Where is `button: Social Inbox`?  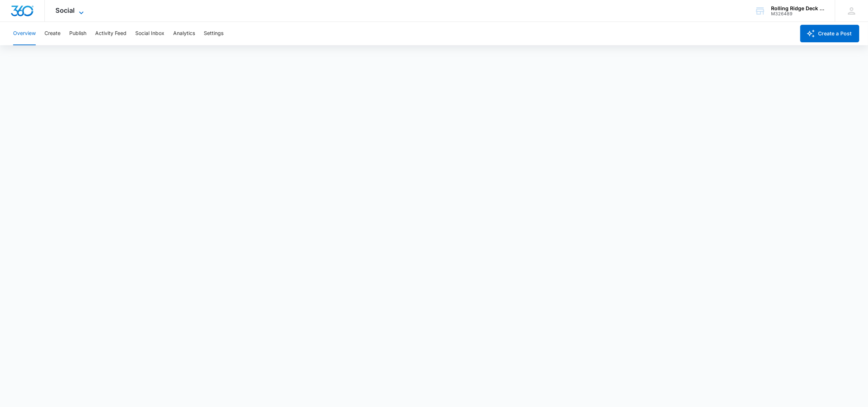 button: Social Inbox is located at coordinates (150, 34).